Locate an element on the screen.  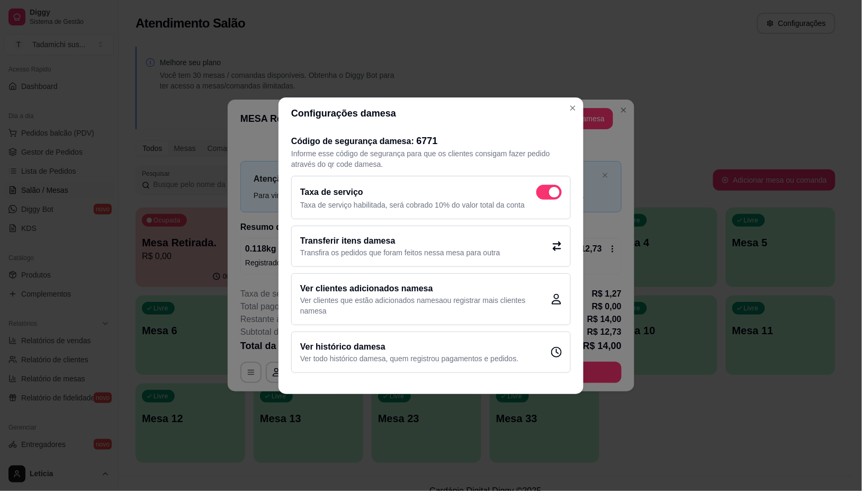
h2: Ver clientes adicionados na mesa is located at coordinates (425, 288).